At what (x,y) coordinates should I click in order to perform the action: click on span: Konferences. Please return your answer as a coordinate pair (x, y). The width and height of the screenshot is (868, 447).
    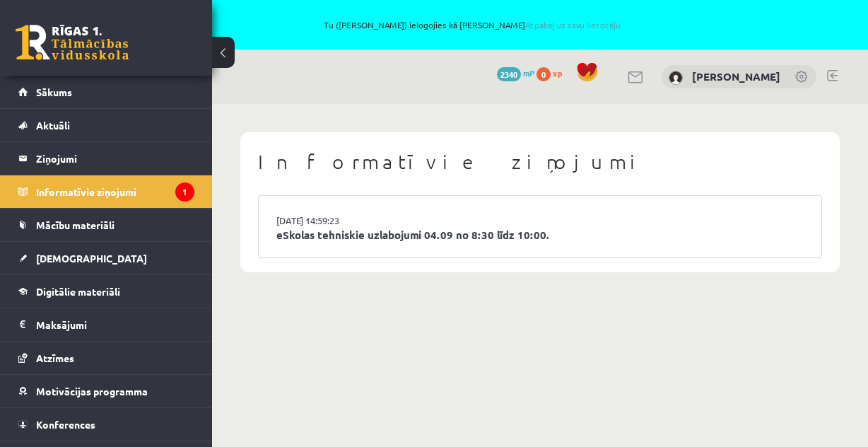
    Looking at the image, I should click on (66, 424).